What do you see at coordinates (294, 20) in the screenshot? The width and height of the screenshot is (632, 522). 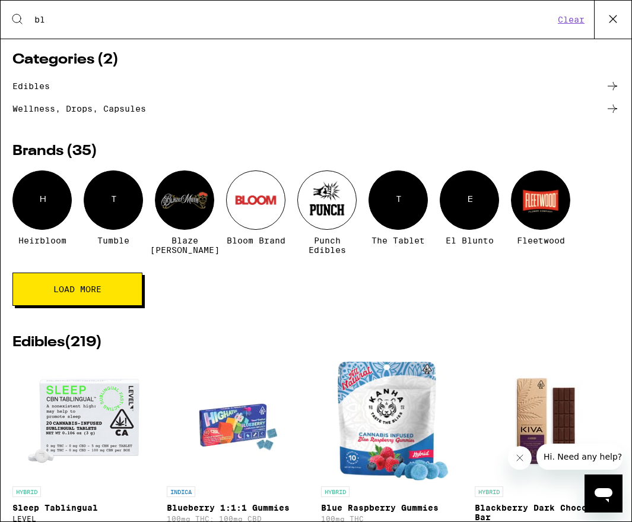 I see `input: Search for products & categories` at bounding box center [294, 20].